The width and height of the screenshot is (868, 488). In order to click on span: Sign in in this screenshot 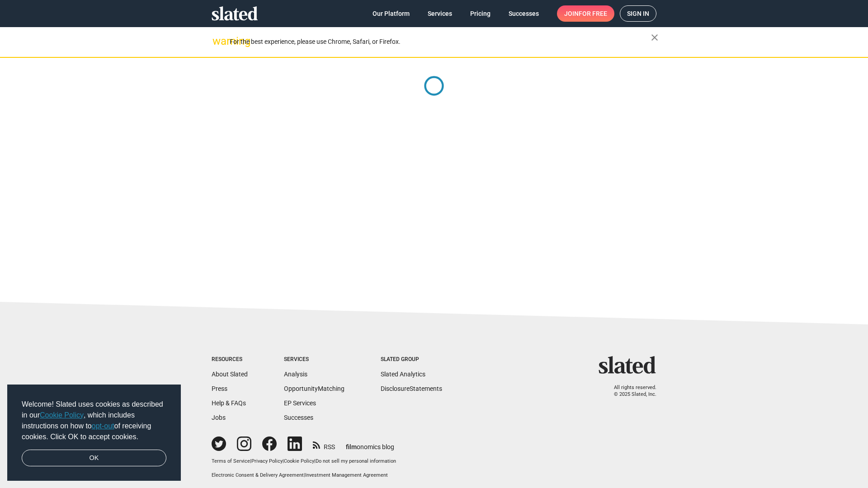, I will do `click(638, 13)`.